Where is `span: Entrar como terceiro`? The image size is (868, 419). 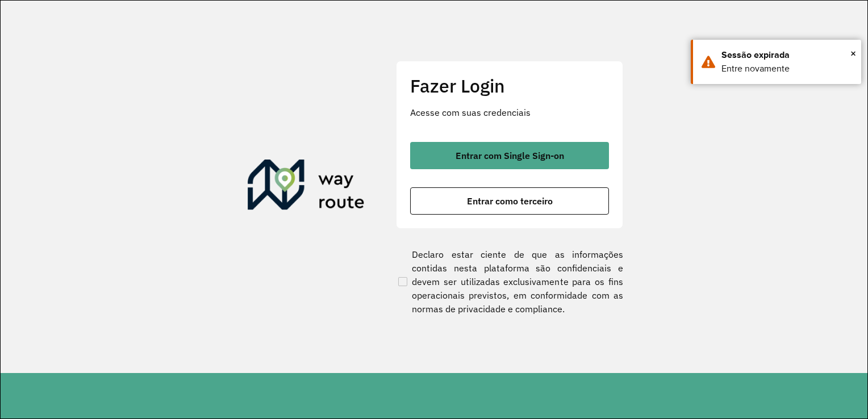 span: Entrar como terceiro is located at coordinates (510, 201).